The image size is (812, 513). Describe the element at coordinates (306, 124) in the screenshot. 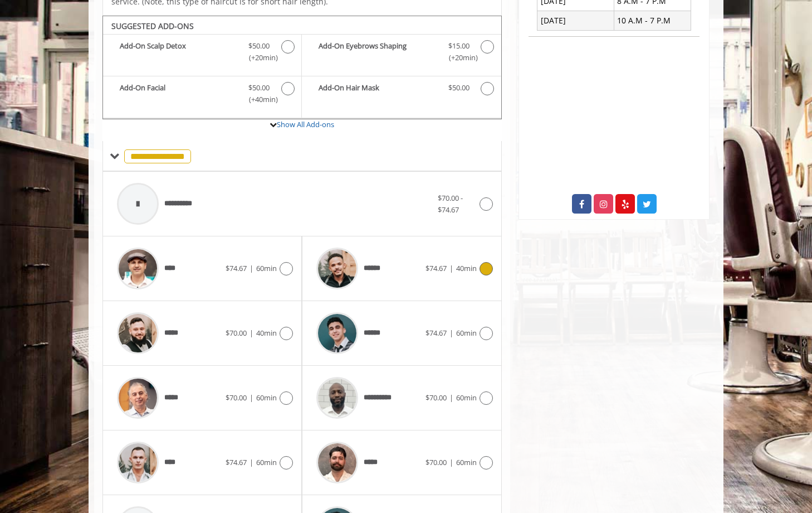

I see `a: Show All Add-ons` at that location.